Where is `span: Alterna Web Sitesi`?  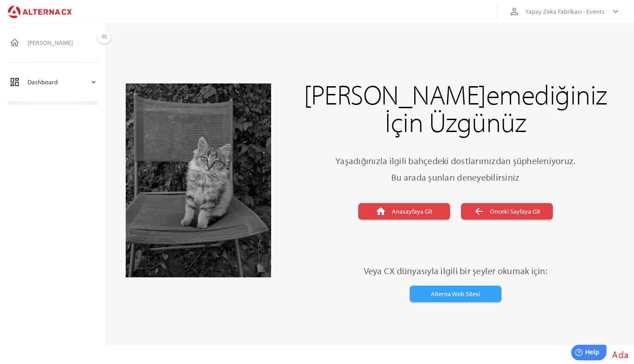
span: Alterna Web Sitesi is located at coordinates (455, 294).